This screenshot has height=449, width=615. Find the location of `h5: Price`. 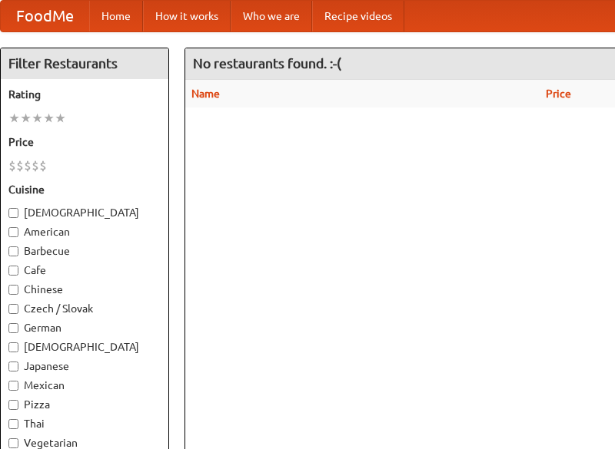

h5: Price is located at coordinates (85, 142).